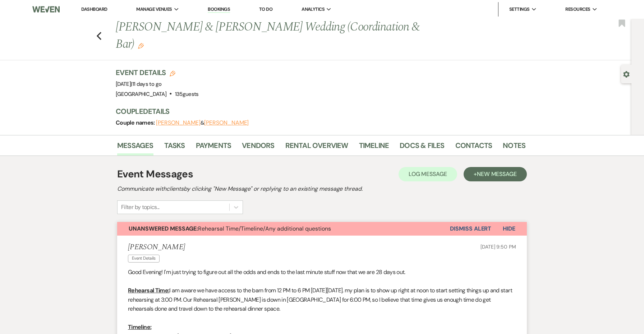 This screenshot has width=644, height=334. What do you see at coordinates (422, 148) in the screenshot?
I see `a: Docs & Files` at bounding box center [422, 148].